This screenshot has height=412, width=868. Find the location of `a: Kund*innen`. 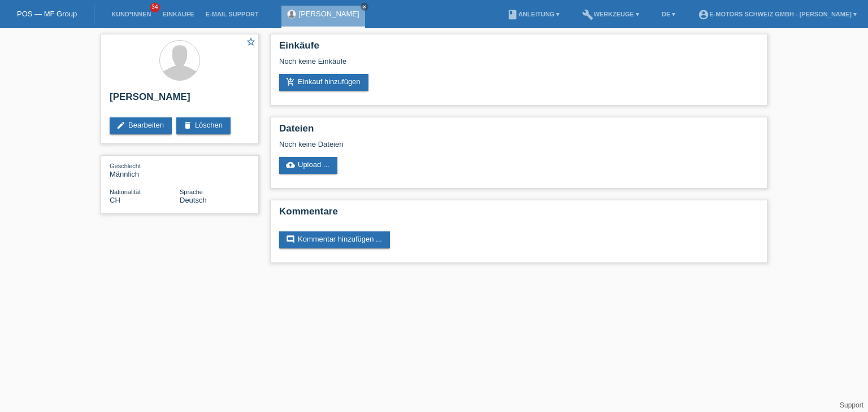

a: Kund*innen is located at coordinates (131, 14).